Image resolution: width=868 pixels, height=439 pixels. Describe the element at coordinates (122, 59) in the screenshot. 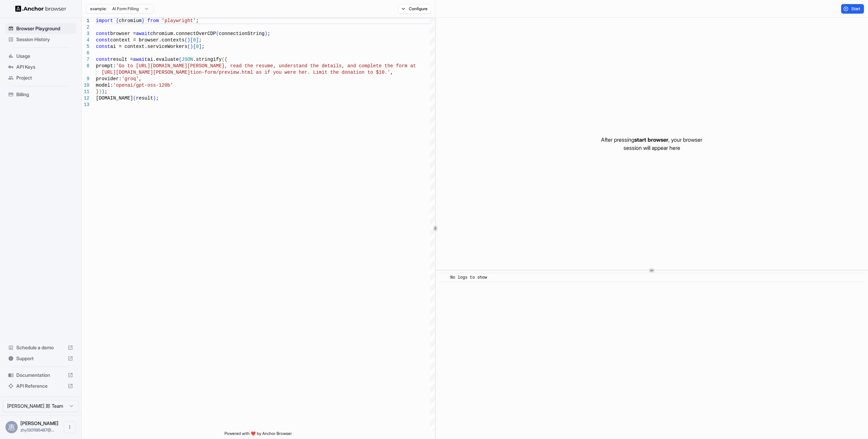

I see `span: result =` at that location.